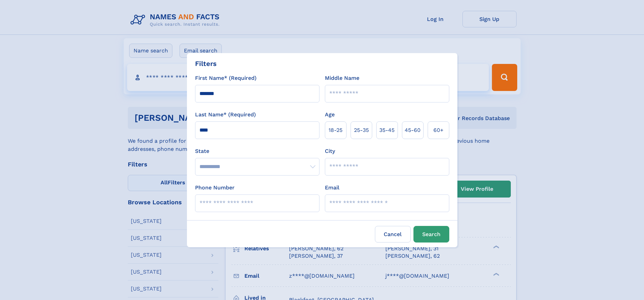 Image resolution: width=644 pixels, height=300 pixels. I want to click on label: City, so click(330, 151).